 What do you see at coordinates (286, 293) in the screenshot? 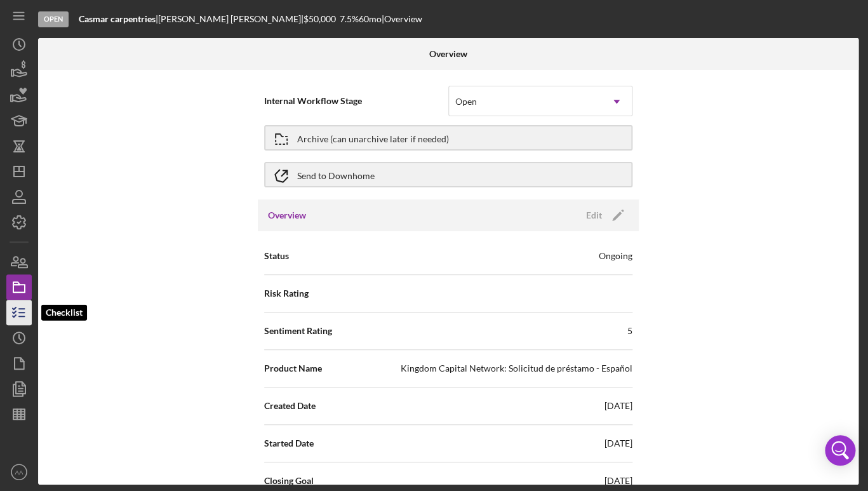
I see `span: Risk Rating` at bounding box center [286, 293].